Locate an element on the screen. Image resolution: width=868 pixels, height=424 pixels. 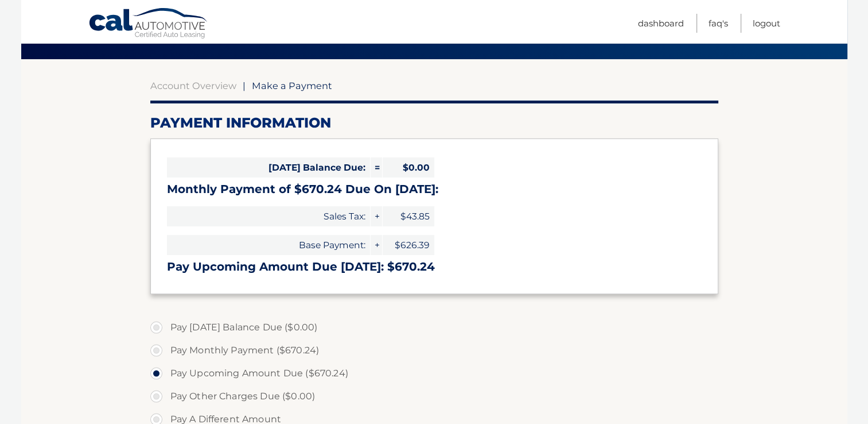
span: Make a Payment is located at coordinates (292, 86).